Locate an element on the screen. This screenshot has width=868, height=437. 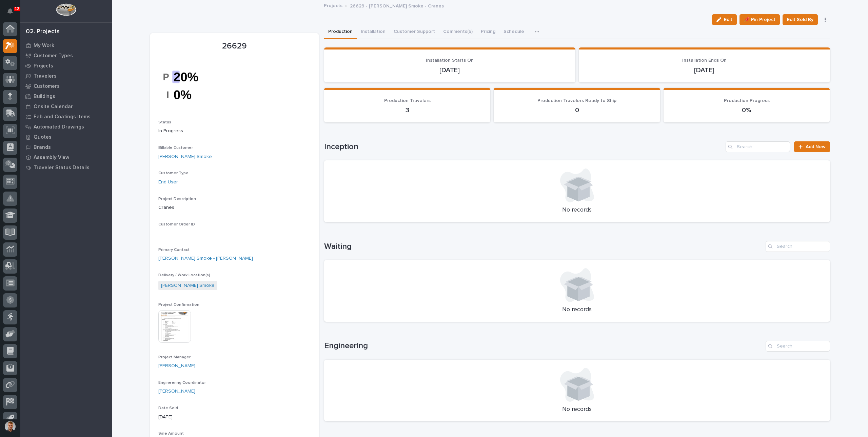
button: Edit Sold By is located at coordinates (800, 20).